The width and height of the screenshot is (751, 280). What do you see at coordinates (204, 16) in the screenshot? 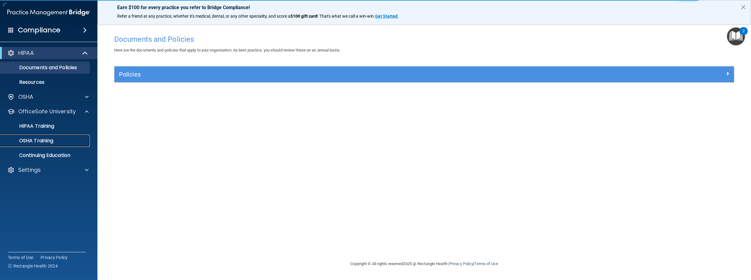
I see `span: Refer a friend at any practice, whether it's medical, dental, or any other speciality, and score a` at bounding box center [204, 16].